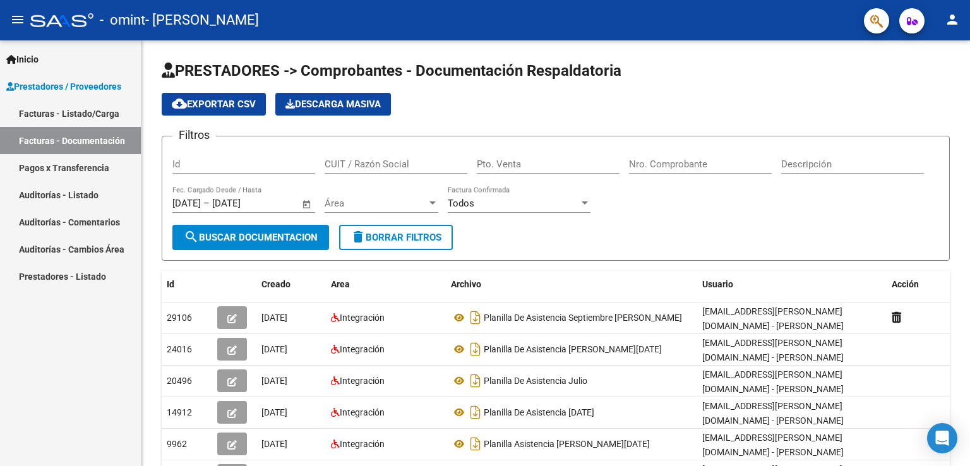  I want to click on span: 29106, so click(179, 318).